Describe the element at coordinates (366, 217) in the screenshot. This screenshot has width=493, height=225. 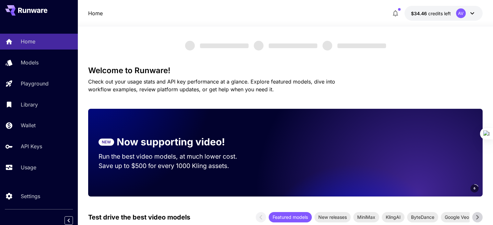
I see `div: MiniMax` at that location.